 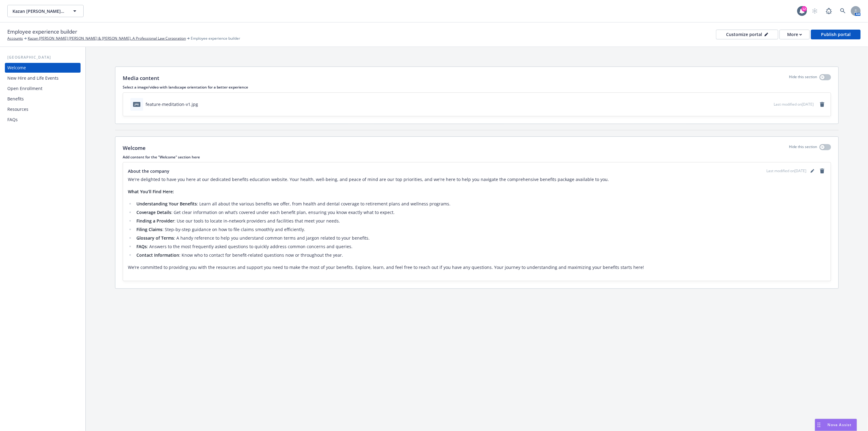 What do you see at coordinates (142, 247) in the screenshot?
I see `strong: FAQs` at bounding box center [142, 247].